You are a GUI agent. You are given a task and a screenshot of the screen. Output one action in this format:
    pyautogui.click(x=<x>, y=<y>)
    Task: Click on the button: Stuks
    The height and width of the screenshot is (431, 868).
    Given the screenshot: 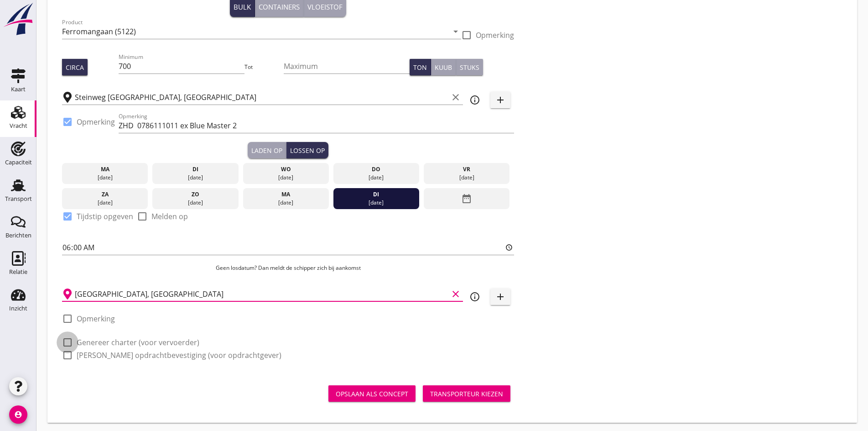 What is the action you would take?
    pyautogui.click(x=469, y=67)
    